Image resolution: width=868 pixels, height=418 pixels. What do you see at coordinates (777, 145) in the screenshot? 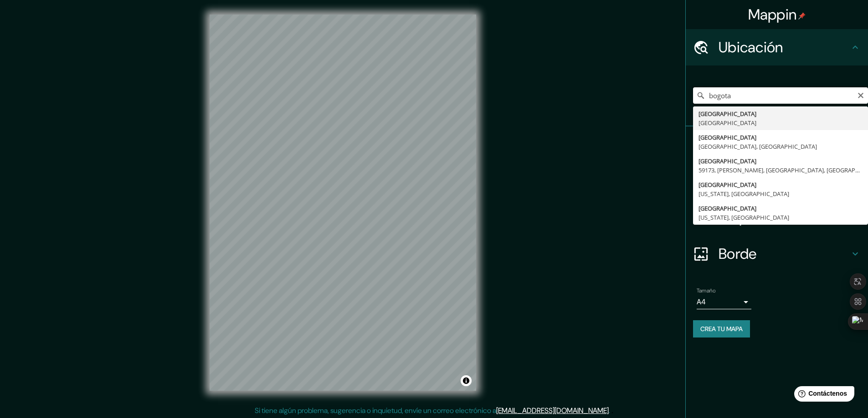
I see `div: Patas` at bounding box center [777, 145].